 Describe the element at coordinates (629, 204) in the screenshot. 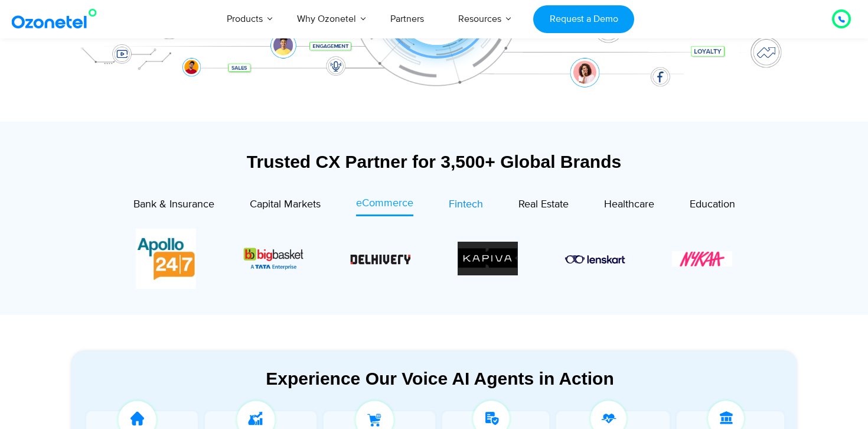

I see `span: Healthcare` at that location.